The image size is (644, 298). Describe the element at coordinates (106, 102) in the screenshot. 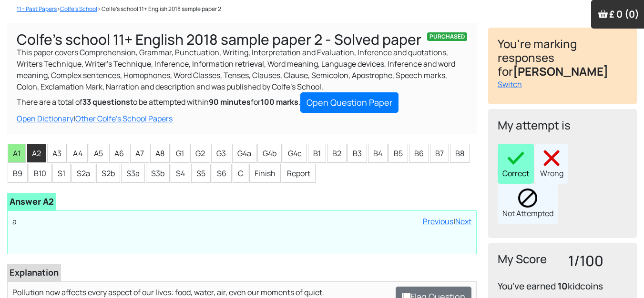

I see `b: 33 questions` at that location.